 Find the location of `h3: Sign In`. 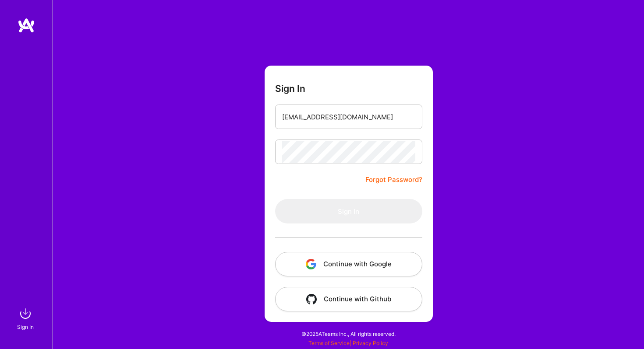

h3: Sign In is located at coordinates (290, 88).